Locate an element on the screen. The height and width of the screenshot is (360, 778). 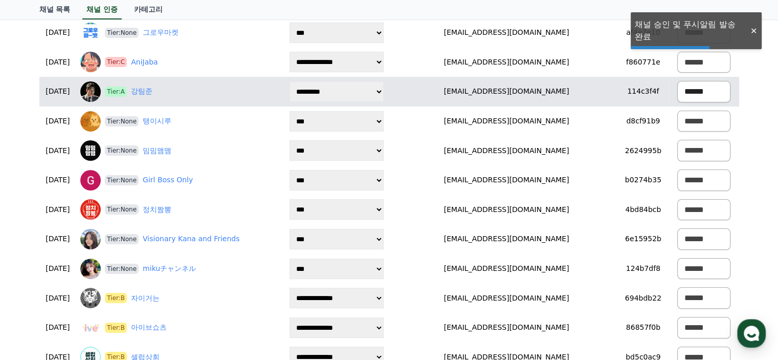
td: b0274b35 is located at coordinates (643, 180).